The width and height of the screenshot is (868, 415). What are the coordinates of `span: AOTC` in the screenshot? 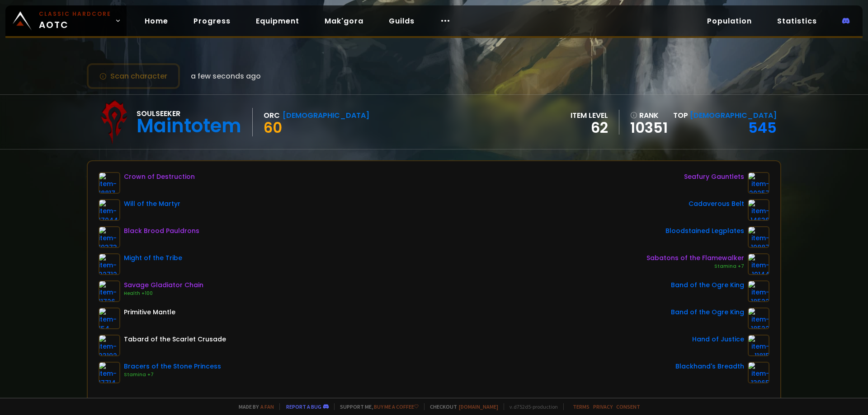 It's located at (75, 21).